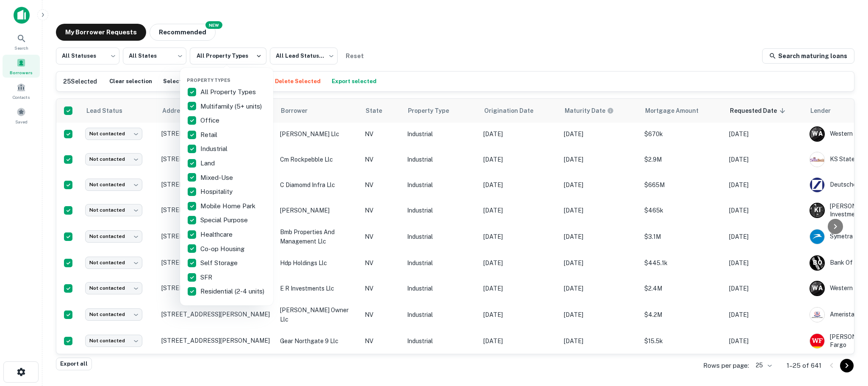  Describe the element at coordinates (229, 92) in the screenshot. I see `p: All Property Types` at that location.